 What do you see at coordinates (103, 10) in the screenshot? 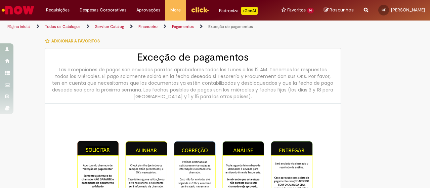
I see `span: Despesas Corporativas` at bounding box center [103, 10].